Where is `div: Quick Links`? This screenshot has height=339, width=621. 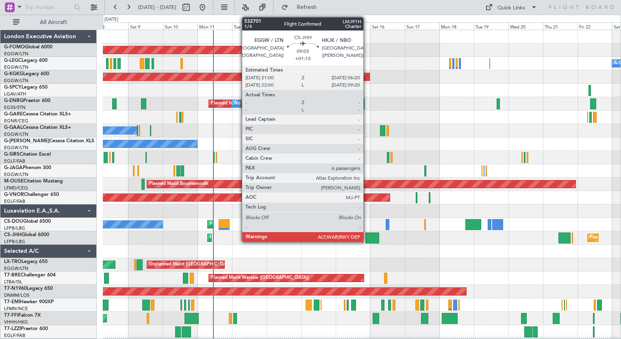
div: Quick Links is located at coordinates (511, 8).